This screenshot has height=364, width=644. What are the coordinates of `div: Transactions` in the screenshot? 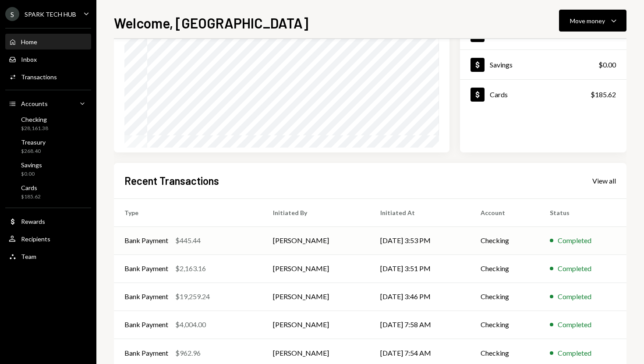 It's located at (39, 77).